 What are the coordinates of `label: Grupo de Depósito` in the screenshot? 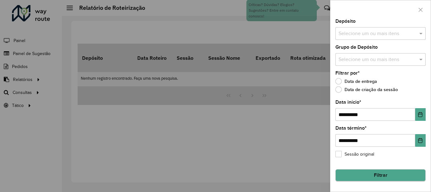 It's located at (357, 47).